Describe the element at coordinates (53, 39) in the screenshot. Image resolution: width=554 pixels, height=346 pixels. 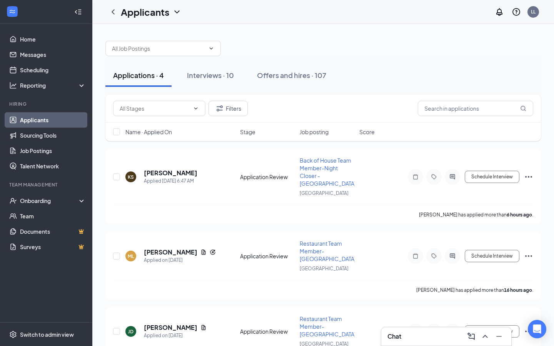
I see `a: Home` at that location.